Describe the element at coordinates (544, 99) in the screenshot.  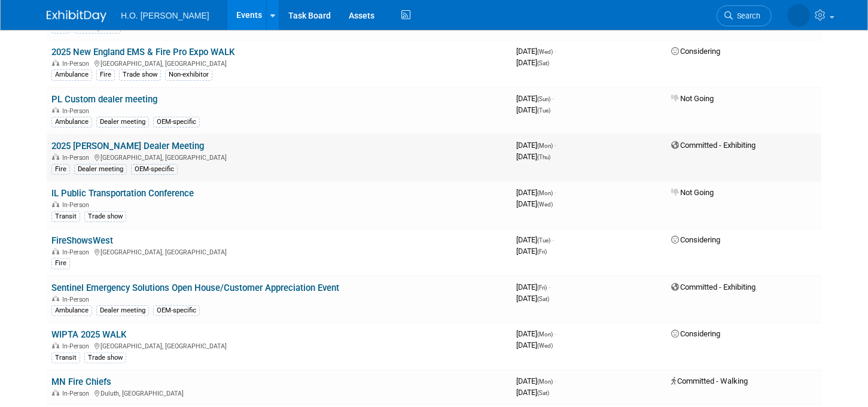
I see `span: (Sun)` at that location.